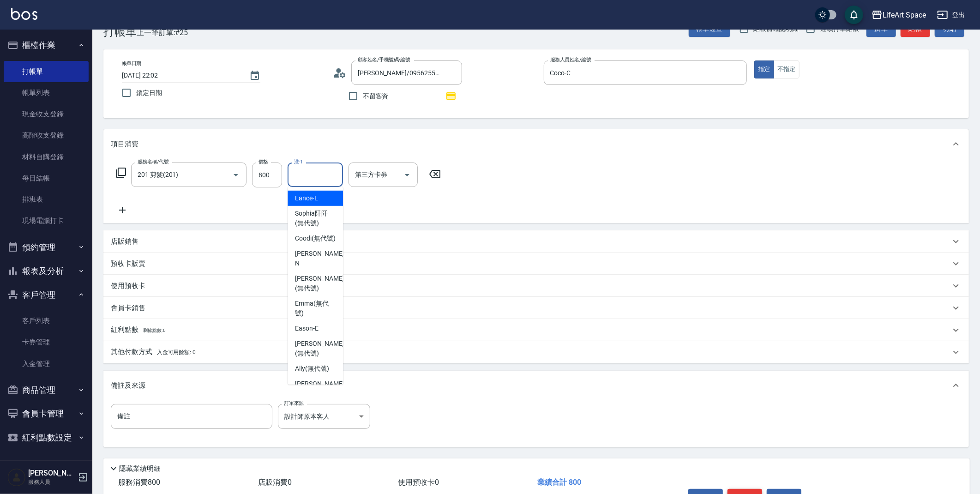 Image resolution: width=980 pixels, height=494 pixels. Describe the element at coordinates (128, 308) in the screenshot. I see `p: 會員卡銷售` at that location.